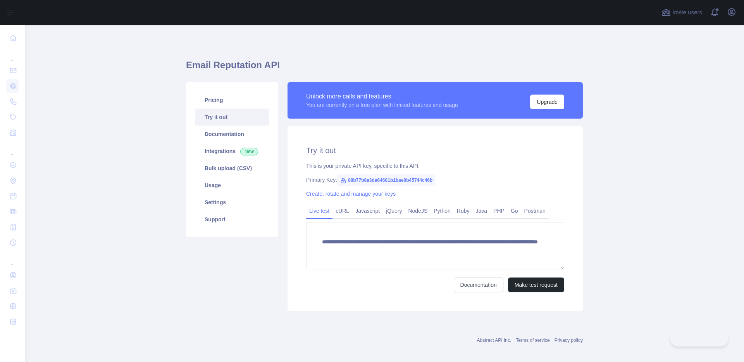 The height and width of the screenshot is (362, 744). What do you see at coordinates (249, 152) in the screenshot?
I see `span: New` at bounding box center [249, 152].